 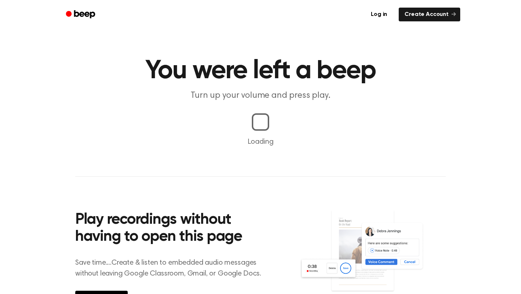 What do you see at coordinates (261, 142) in the screenshot?
I see `p: Loading` at bounding box center [261, 142].